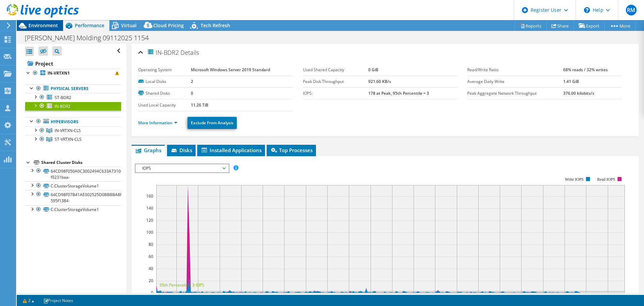 This screenshot has height=306, width=644. I want to click on label: Local Disks, so click(164, 81).